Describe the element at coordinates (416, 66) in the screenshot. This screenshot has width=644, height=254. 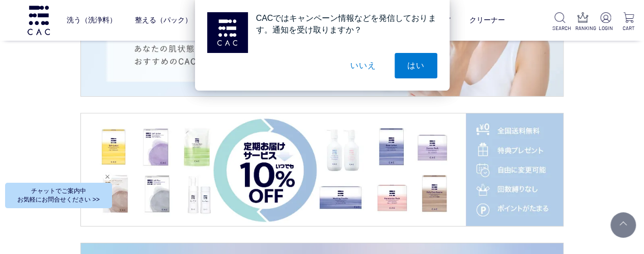
I see `button: はい` at that location.